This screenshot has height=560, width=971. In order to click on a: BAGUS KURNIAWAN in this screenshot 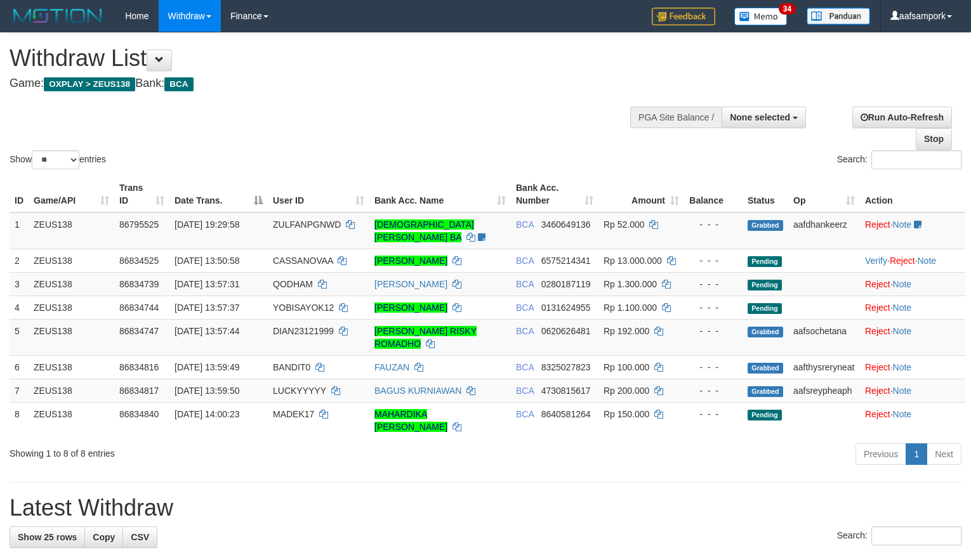, I will do `click(418, 391)`.